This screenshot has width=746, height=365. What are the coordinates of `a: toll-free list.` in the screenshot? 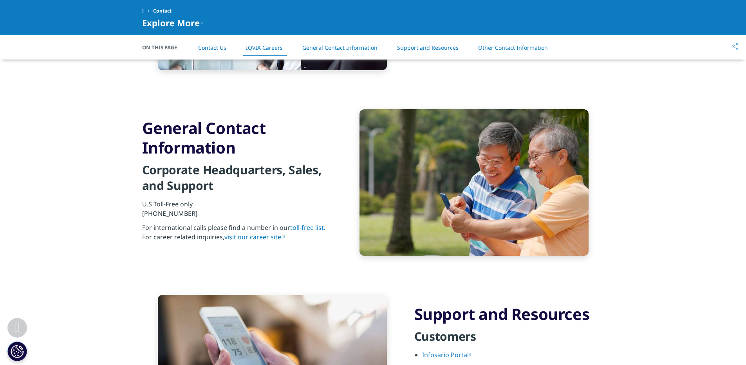 It's located at (308, 227).